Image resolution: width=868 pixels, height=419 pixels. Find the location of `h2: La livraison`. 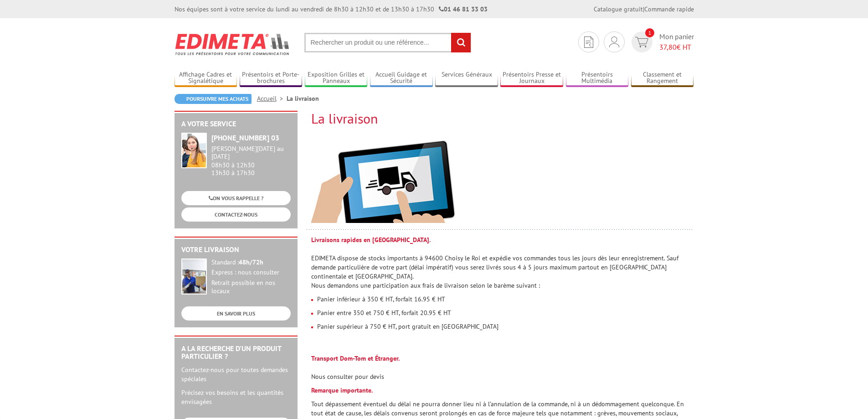

h2: La livraison is located at coordinates (500, 118).